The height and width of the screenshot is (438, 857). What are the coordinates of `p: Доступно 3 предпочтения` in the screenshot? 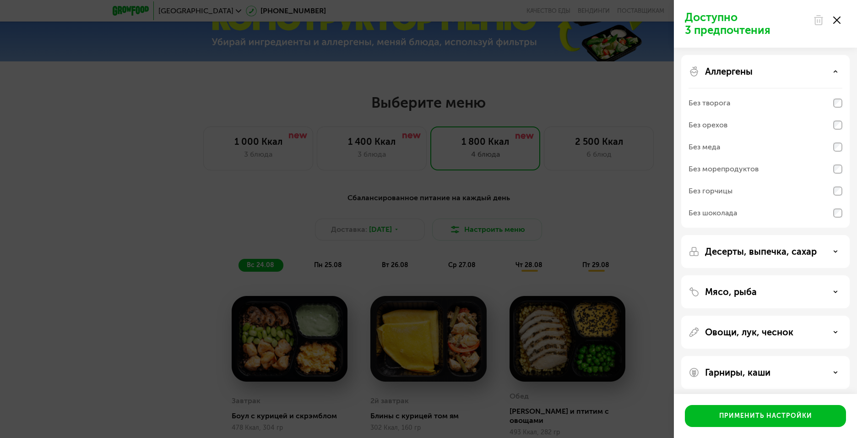 It's located at (746, 24).